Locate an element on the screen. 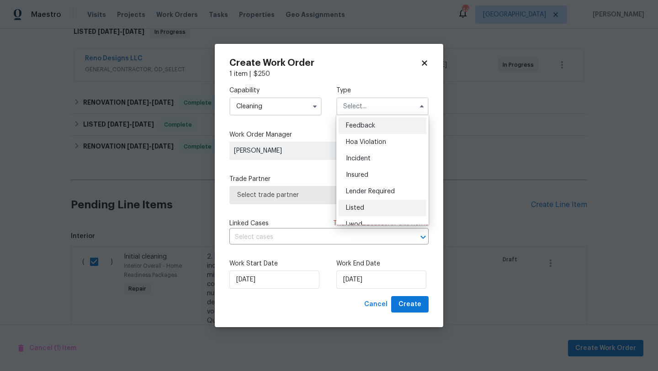  span: Incident is located at coordinates (358, 159).